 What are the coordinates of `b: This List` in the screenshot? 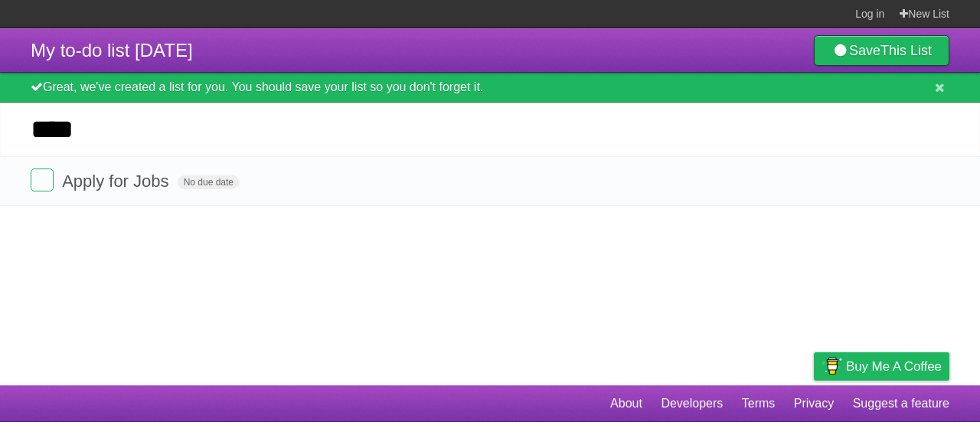 It's located at (905, 51).